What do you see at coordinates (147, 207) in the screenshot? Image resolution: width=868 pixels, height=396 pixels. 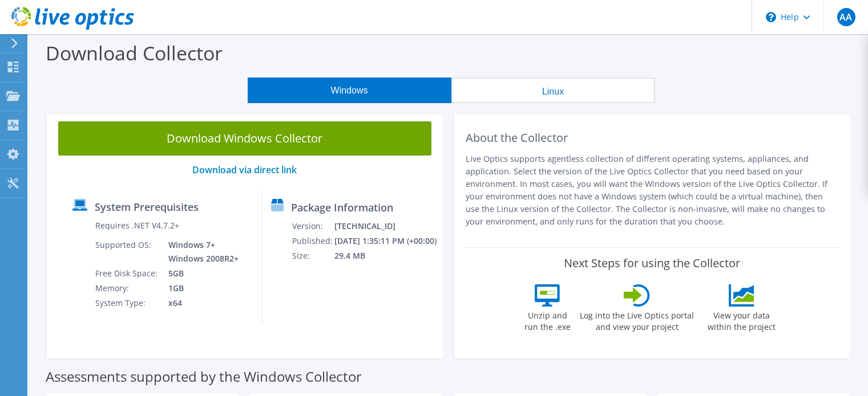 I see `label: System Prerequisites` at bounding box center [147, 207].